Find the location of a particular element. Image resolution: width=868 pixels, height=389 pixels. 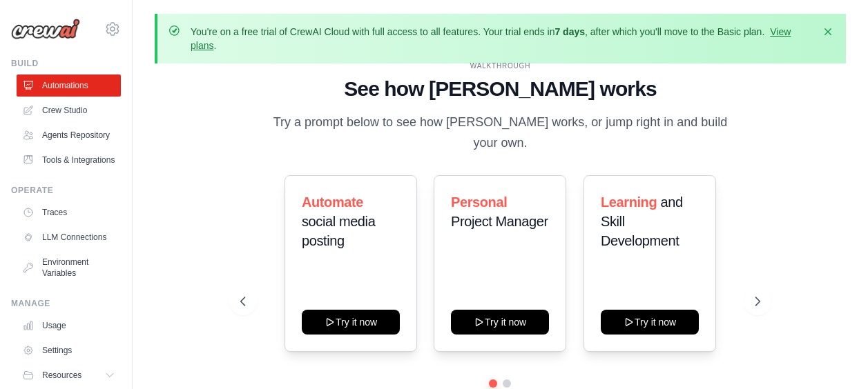

button: Resources is located at coordinates (68, 375).